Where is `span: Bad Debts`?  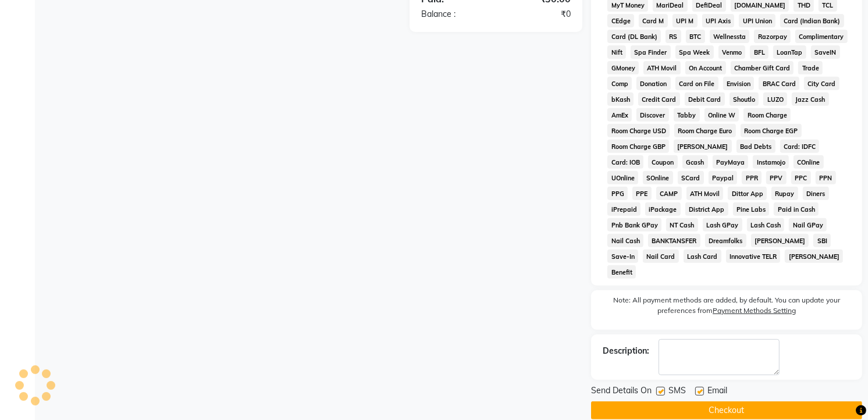
span: Bad Debts is located at coordinates (755, 146).